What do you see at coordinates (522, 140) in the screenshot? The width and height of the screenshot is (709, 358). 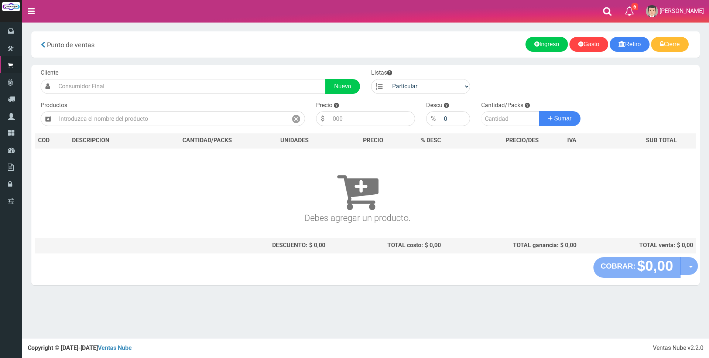 I see `span: PRECIO/DES` at bounding box center [522, 140].